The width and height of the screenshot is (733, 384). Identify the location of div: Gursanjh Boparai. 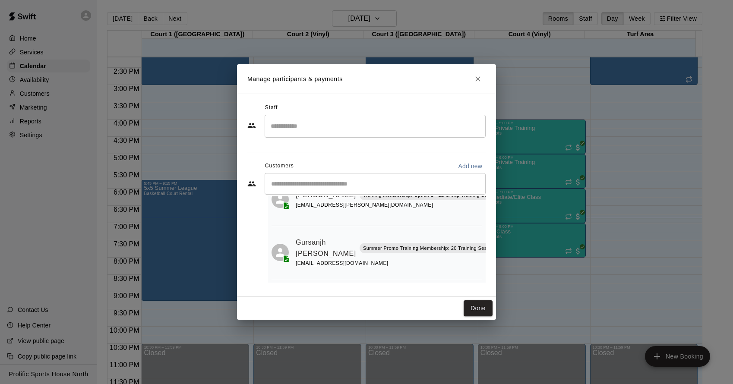
(280, 253).